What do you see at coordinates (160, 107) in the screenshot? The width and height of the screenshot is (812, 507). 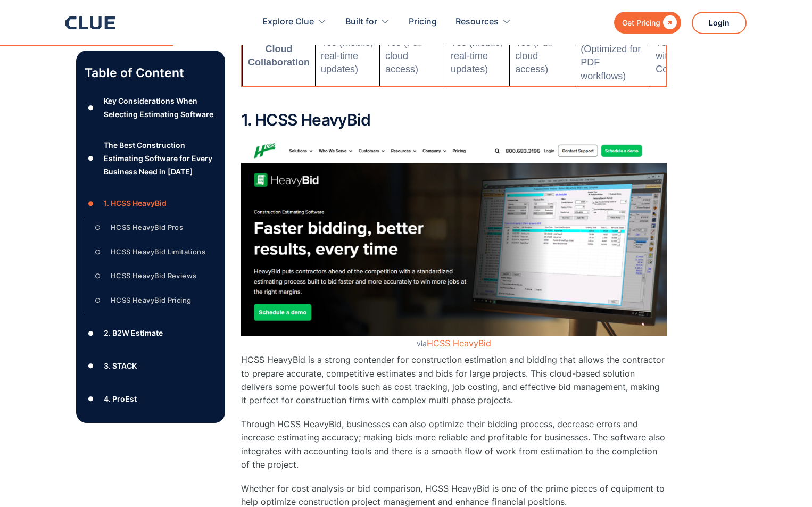 I see `div: Key Considerations When Selecting Estimating Software` at bounding box center [160, 107].